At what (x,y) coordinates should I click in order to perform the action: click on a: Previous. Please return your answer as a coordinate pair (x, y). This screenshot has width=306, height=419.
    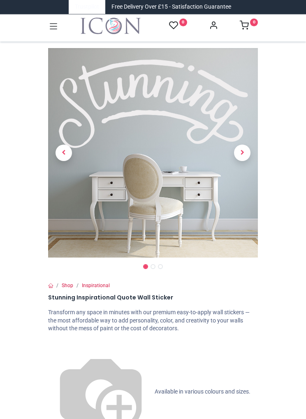
    Looking at the image, I should click on (64, 152).